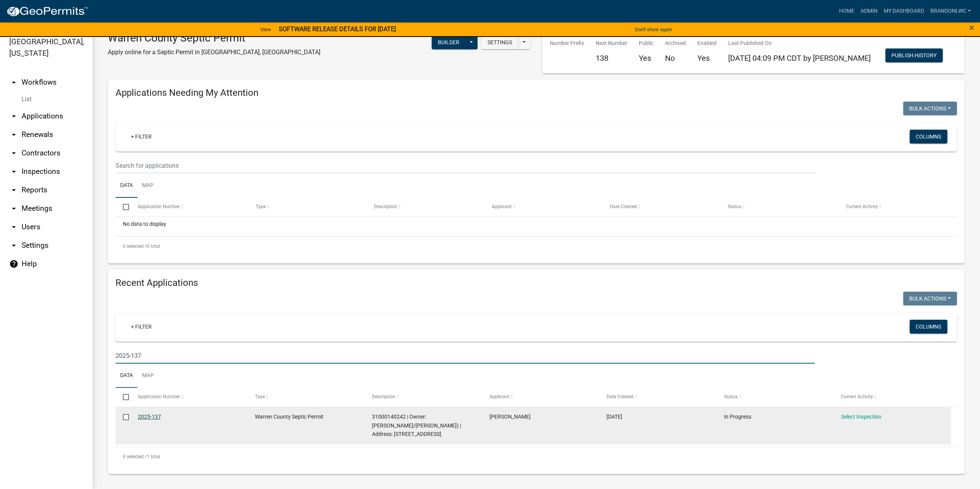 Image resolution: width=980 pixels, height=489 pixels. I want to click on a: Home, so click(847, 11).